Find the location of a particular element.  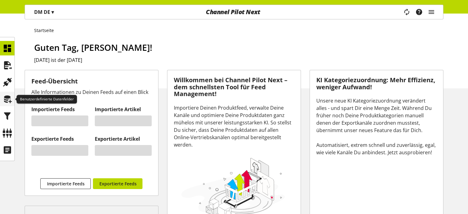

h2: Exportierte Feeds is located at coordinates (60, 139).